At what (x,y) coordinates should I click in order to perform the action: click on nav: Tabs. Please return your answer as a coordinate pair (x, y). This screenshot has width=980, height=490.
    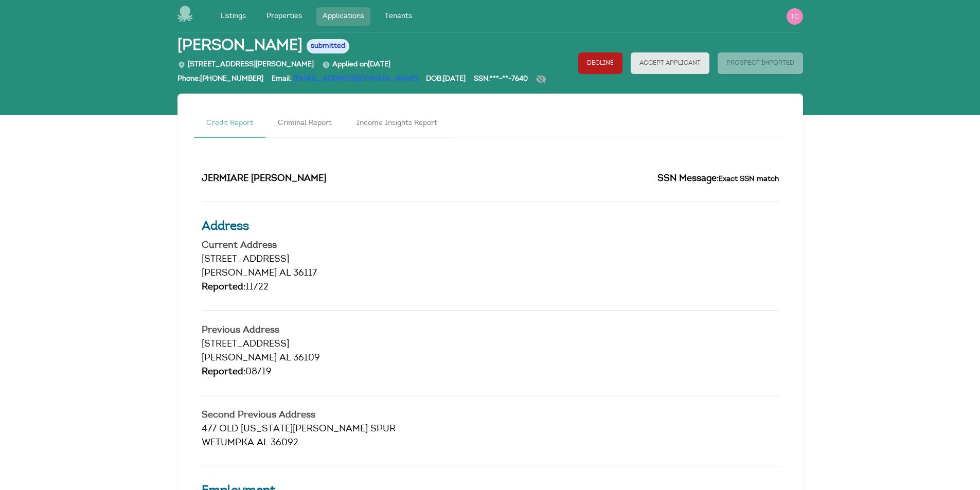
    Looking at the image, I should click on (490, 124).